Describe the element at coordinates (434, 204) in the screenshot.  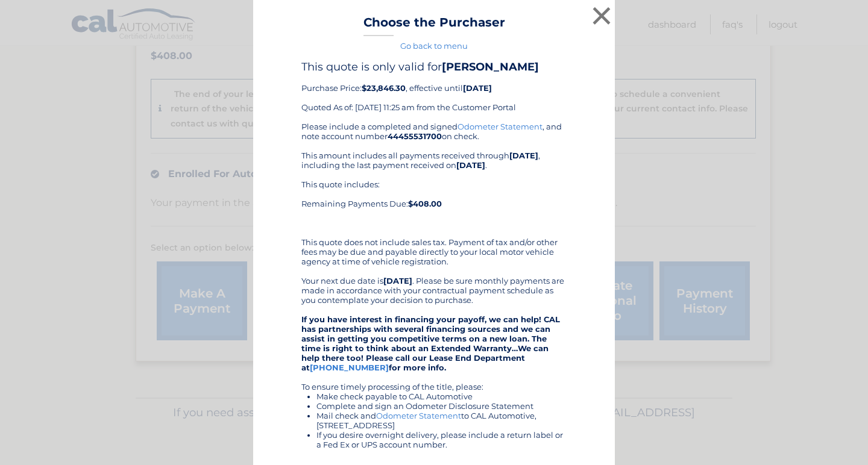
I see `div: This quote includes: Remaining Payments Due:` at that location.